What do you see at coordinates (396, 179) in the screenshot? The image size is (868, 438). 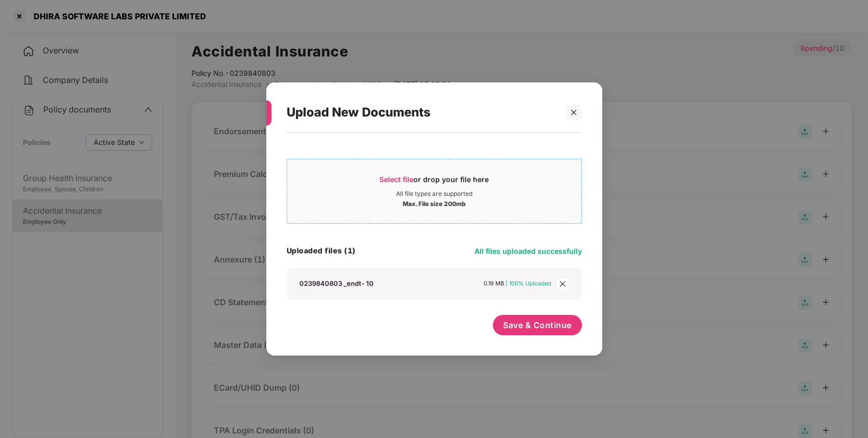 I see `span: Select file` at bounding box center [396, 179].